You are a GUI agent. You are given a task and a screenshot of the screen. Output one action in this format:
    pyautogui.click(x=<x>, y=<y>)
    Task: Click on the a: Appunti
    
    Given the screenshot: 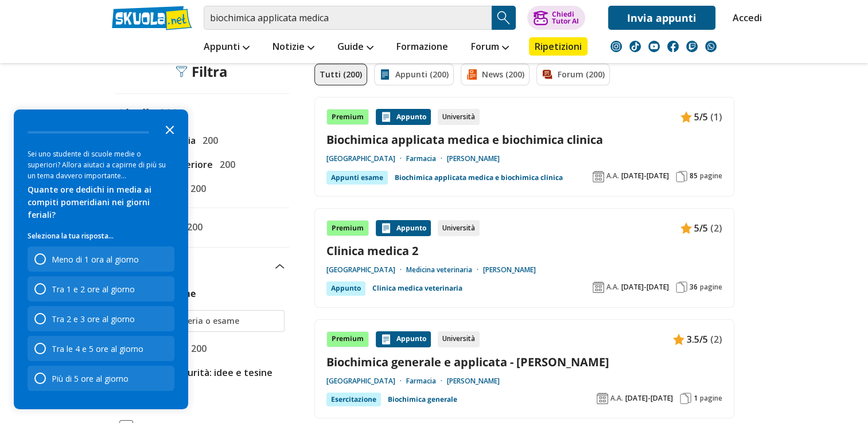 What is the action you would take?
    pyautogui.click(x=226, y=47)
    